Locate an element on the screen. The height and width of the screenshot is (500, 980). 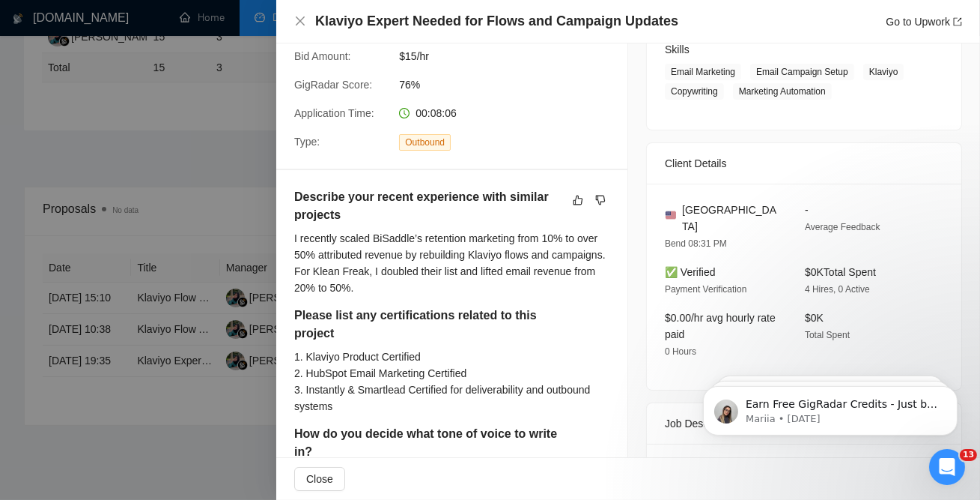
span: Outbound is located at coordinates (425, 142).